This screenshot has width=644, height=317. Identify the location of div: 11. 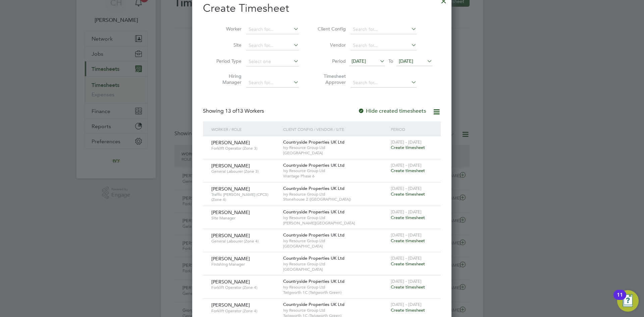
(620, 299).